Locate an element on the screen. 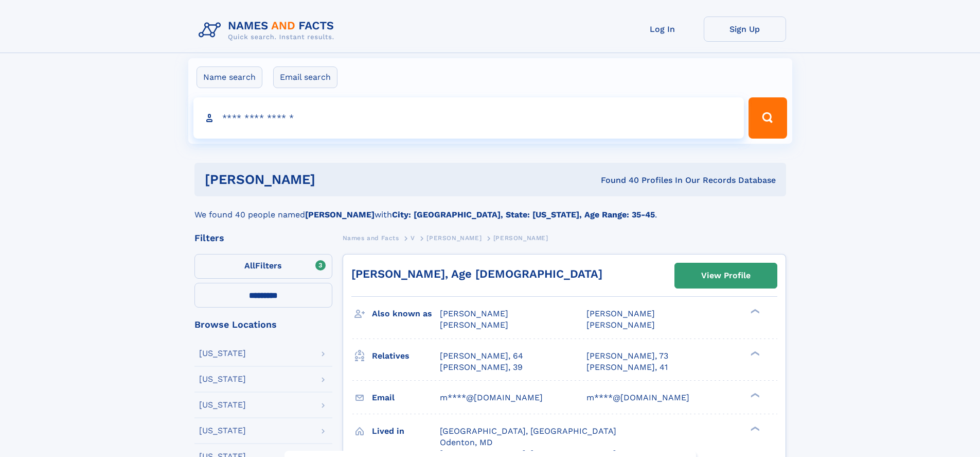 The image size is (980, 457). a: Log In is located at coordinates (663, 29).